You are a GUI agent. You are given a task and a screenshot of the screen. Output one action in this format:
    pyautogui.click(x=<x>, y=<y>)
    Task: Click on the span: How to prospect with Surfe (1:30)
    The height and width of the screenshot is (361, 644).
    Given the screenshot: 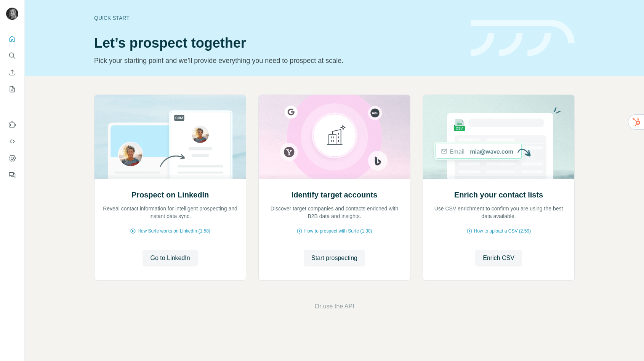 What is the action you would take?
    pyautogui.click(x=338, y=231)
    